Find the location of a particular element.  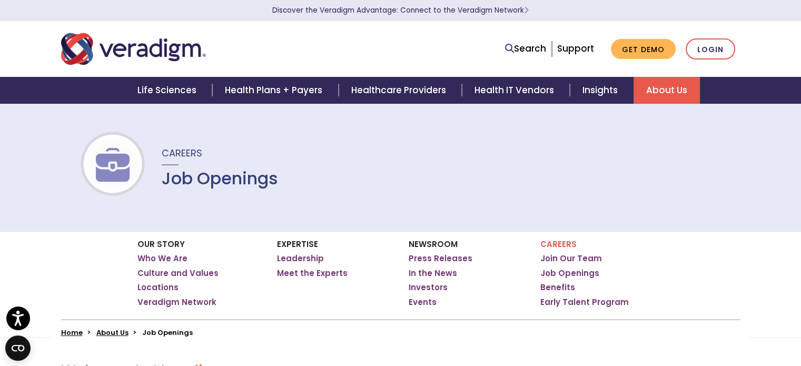

a: Events is located at coordinates (423, 302).